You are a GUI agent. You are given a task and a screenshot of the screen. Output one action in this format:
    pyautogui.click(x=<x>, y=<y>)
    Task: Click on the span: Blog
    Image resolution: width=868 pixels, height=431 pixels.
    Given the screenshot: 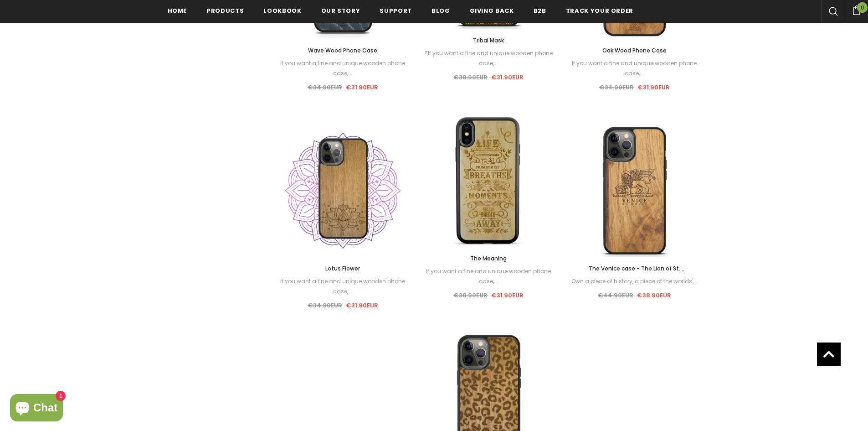 What is the action you would take?
    pyautogui.click(x=440, y=10)
    